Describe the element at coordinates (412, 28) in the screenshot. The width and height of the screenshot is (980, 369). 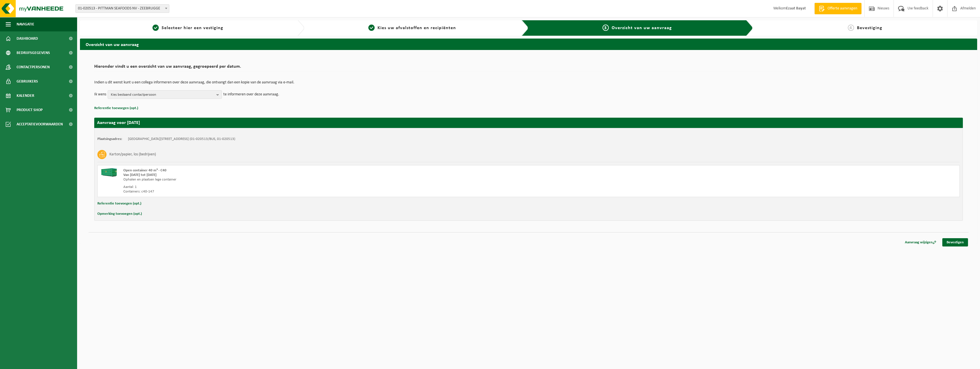
I see `a: 2Kies uw afvalstoffen en recipiënten` at that location.